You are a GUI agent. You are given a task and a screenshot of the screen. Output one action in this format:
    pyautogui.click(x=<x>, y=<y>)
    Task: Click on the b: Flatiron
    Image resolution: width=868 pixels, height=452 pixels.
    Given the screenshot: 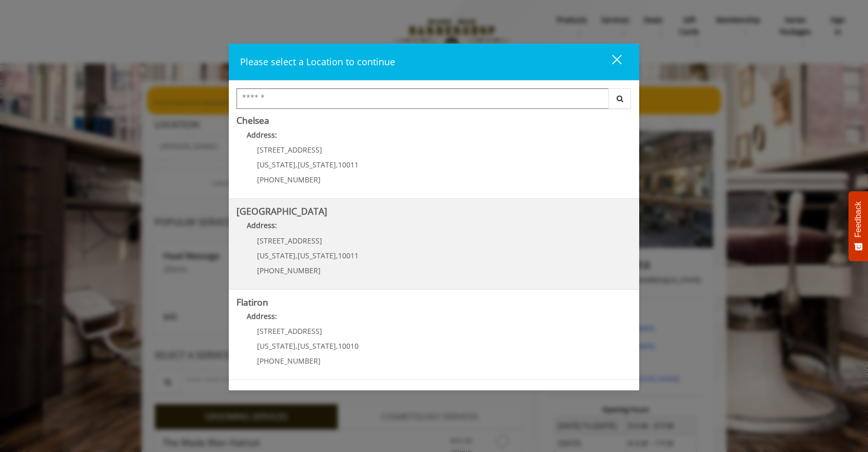 What is the action you would take?
    pyautogui.click(x=253, y=302)
    